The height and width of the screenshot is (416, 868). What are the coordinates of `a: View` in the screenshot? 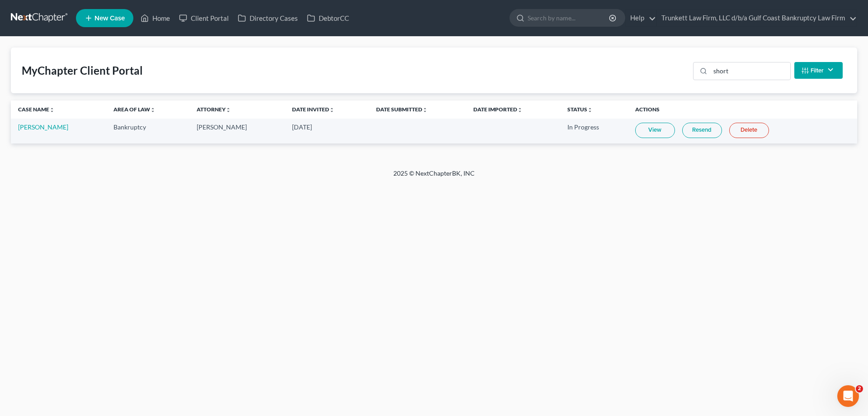 It's located at (655, 130).